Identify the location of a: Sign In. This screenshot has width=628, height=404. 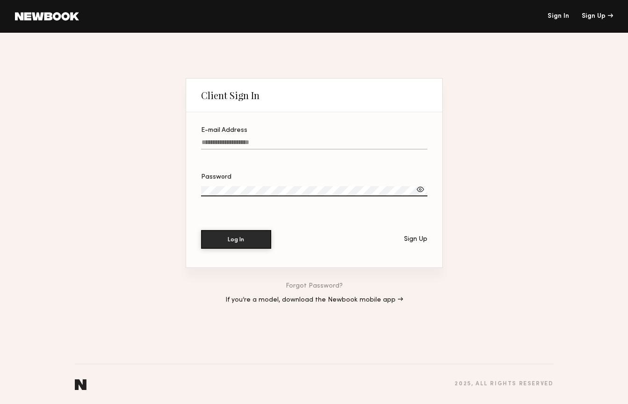
(559, 16).